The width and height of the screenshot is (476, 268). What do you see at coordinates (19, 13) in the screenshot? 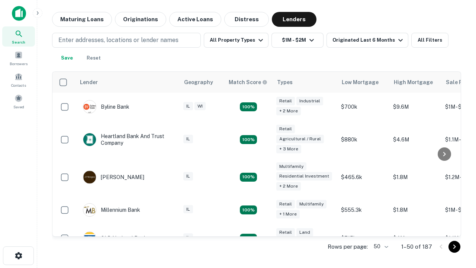
I see `img: capitalize-icon.png` at bounding box center [19, 13].